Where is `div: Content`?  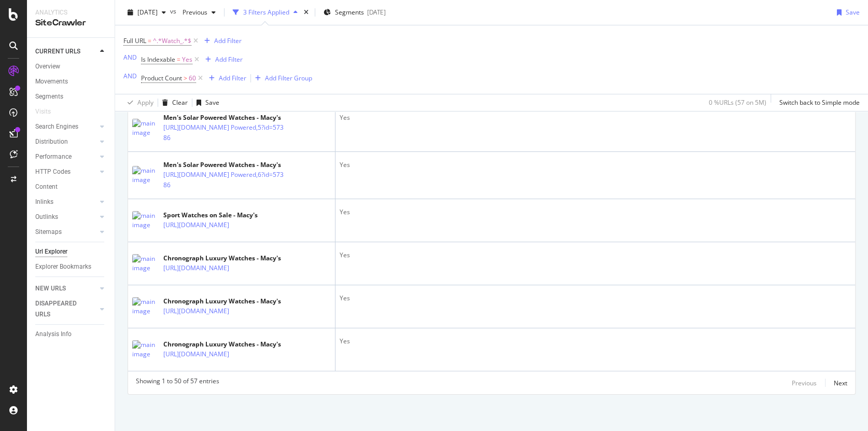 div: Content is located at coordinates (46, 187).